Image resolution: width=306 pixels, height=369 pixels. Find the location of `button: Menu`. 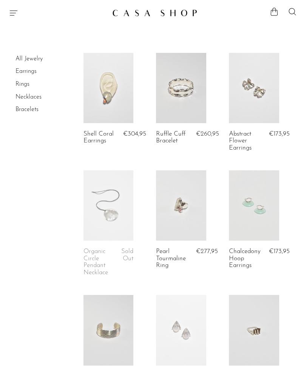

button: Menu is located at coordinates (14, 13).